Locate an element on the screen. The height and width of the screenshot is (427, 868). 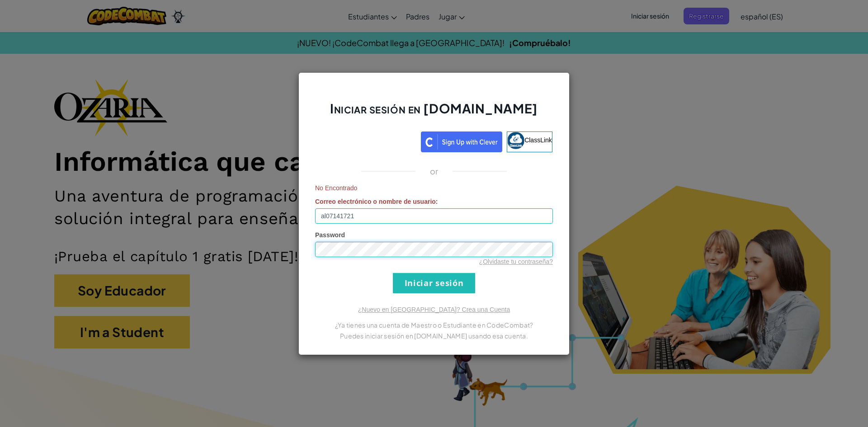
span: Correo electrónico o nombre de usuario is located at coordinates (375, 202).